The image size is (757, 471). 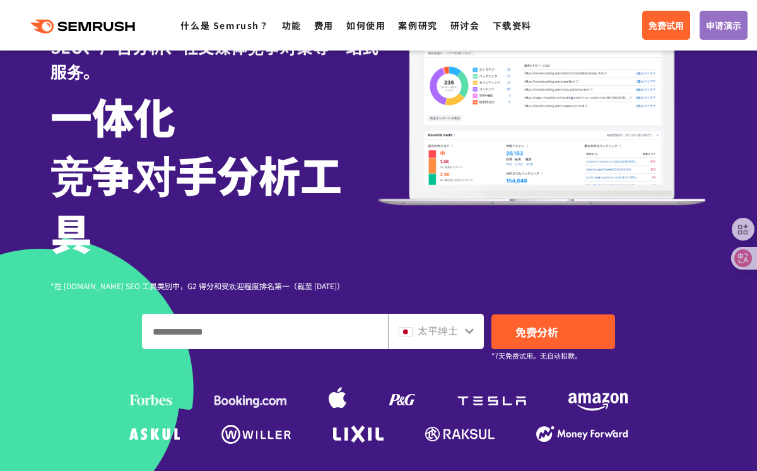 What do you see at coordinates (113, 115) in the screenshot?
I see `font: 一体化` at bounding box center [113, 115].